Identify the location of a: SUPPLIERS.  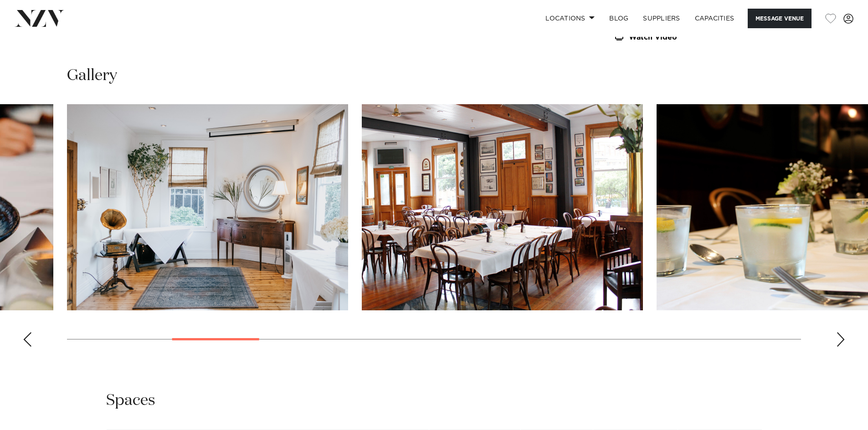
(661, 18).